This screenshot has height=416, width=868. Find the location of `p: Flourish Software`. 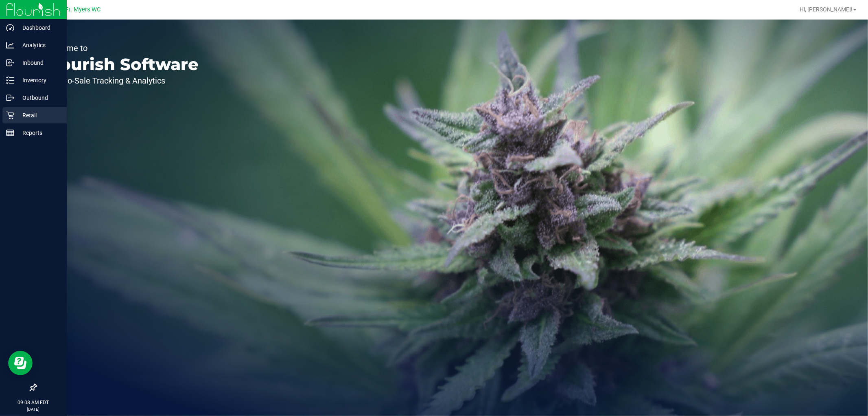

p: Flourish Software is located at coordinates (121, 65).